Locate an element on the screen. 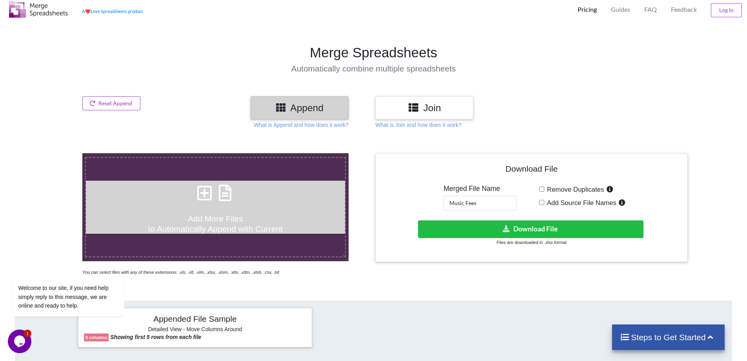 This screenshot has width=747, height=361. b: 6 columns is located at coordinates (96, 337).